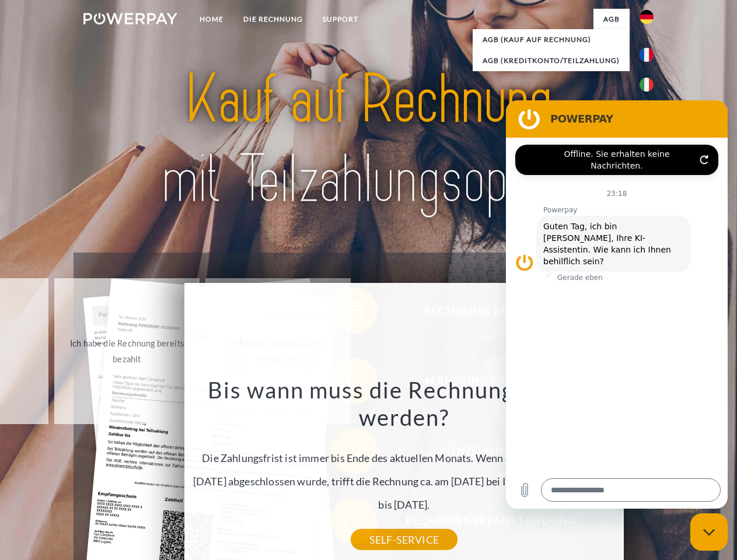 The height and width of the screenshot is (560, 737). Describe the element at coordinates (111, 60) in the screenshot. I see `label: Offline. Sie erhalten keine Nachrichten.` at that location.